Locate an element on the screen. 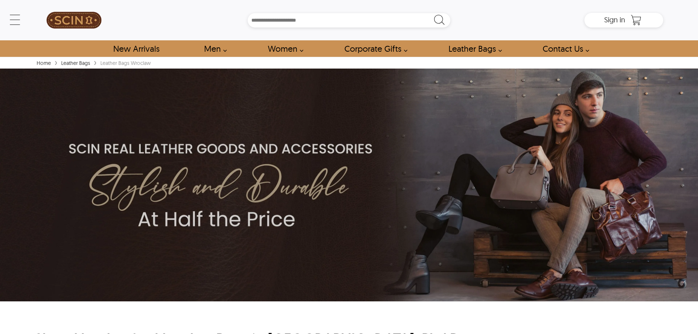 This screenshot has height=334, width=698. span: Sign in is located at coordinates (615, 19).